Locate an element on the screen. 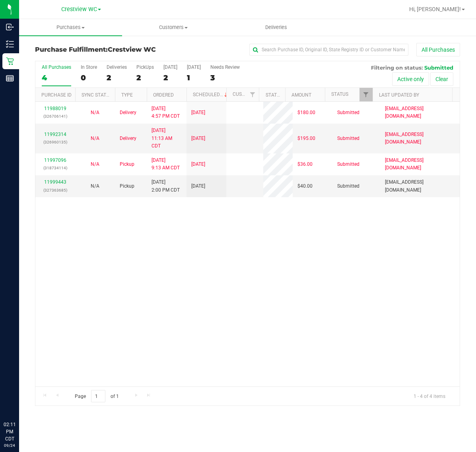 This screenshot has width=476, height=452. button: Active only is located at coordinates (410, 79).